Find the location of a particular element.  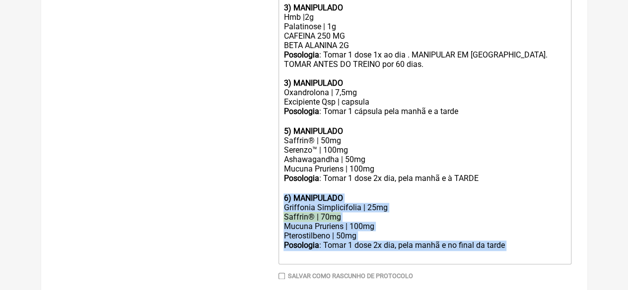

div: : Tomar 1 cápsula pela manhã e a tarde ㅤ is located at coordinates (425, 117).